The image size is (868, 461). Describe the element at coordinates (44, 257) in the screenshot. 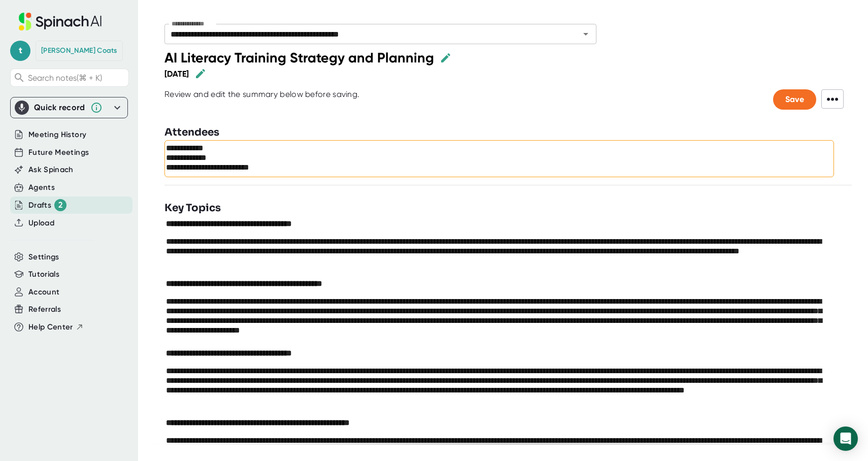

I see `button: Settings` at that location.